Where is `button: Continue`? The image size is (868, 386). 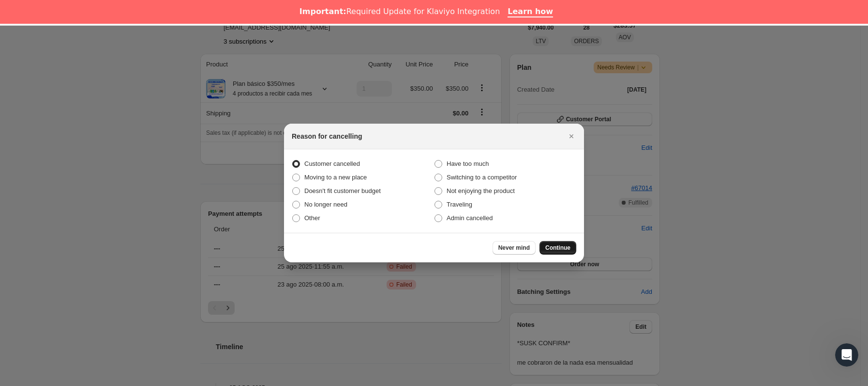
button: Continue is located at coordinates (558, 247).